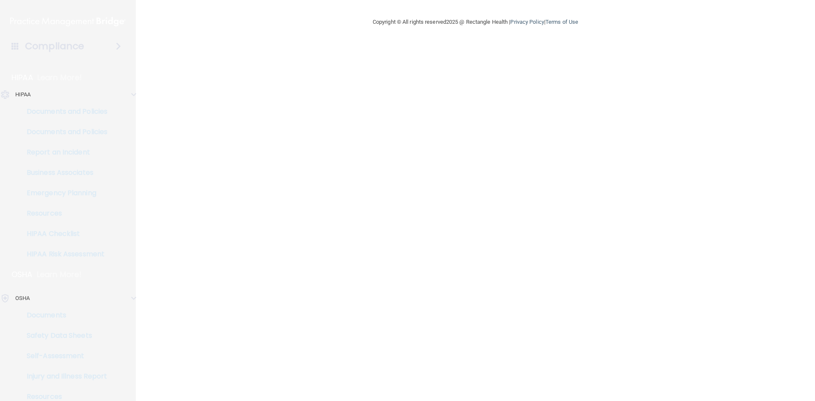 The image size is (815, 401). I want to click on img: PMB logo, so click(68, 22).